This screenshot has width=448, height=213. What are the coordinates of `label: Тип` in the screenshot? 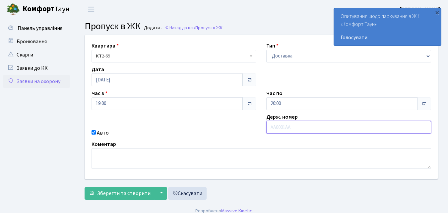 It's located at (272, 46).